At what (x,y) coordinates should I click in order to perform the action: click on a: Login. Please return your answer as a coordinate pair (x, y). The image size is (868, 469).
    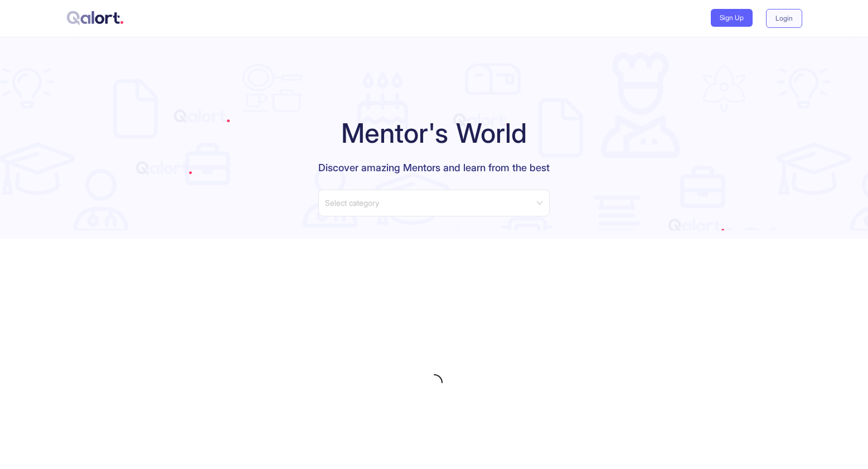
    Looking at the image, I should click on (780, 18).